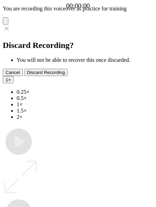 Image resolution: width=156 pixels, height=207 pixels. Describe the element at coordinates (85, 60) in the screenshot. I see `li: You will not be able to recover this once discarded.` at that location.